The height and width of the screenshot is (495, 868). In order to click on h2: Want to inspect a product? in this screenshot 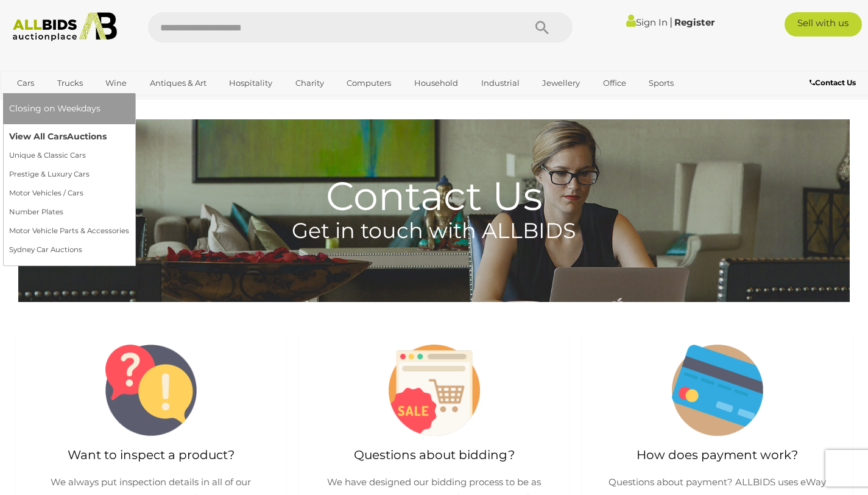, I will do `click(150, 455)`.